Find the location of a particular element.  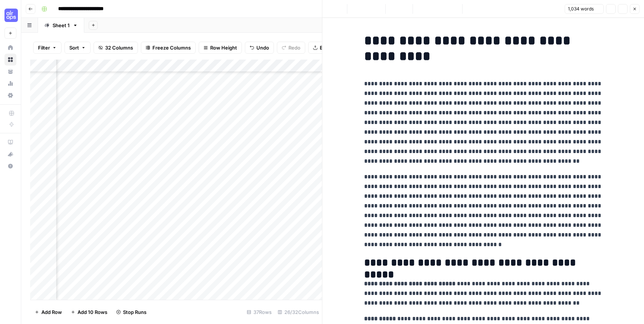

span: Freeze Columns is located at coordinates (171, 48).